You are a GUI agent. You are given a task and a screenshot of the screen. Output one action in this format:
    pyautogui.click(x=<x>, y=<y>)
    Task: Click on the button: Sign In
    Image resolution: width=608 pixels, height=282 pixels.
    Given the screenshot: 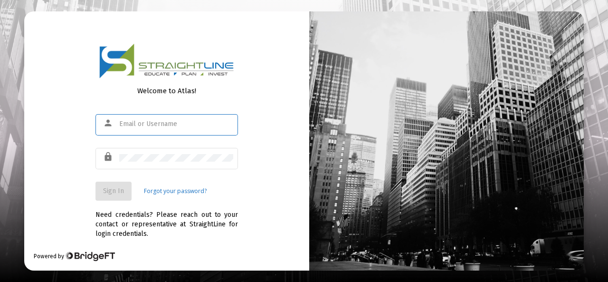 What is the action you would take?
    pyautogui.click(x=114, y=191)
    